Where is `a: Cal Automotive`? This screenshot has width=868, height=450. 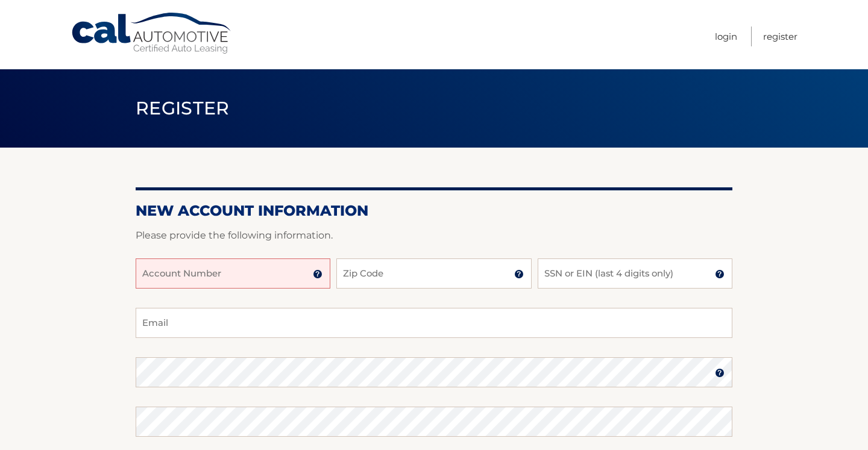 a: Cal Automotive is located at coordinates (152, 33).